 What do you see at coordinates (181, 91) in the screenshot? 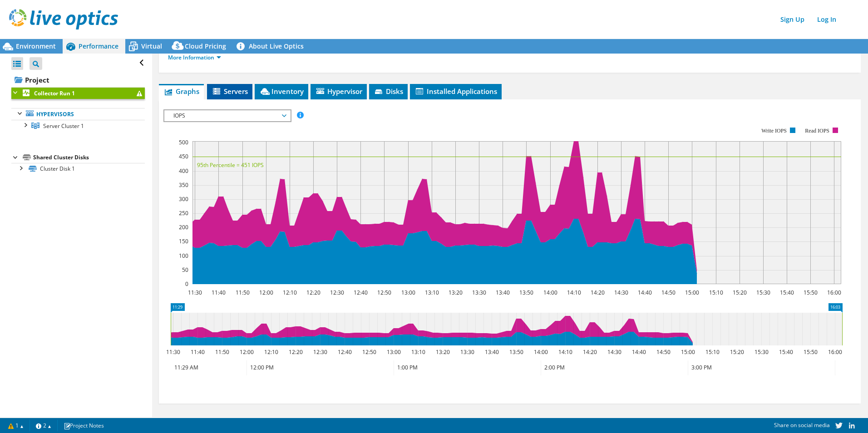
I see `span: Graphs` at bounding box center [181, 91].